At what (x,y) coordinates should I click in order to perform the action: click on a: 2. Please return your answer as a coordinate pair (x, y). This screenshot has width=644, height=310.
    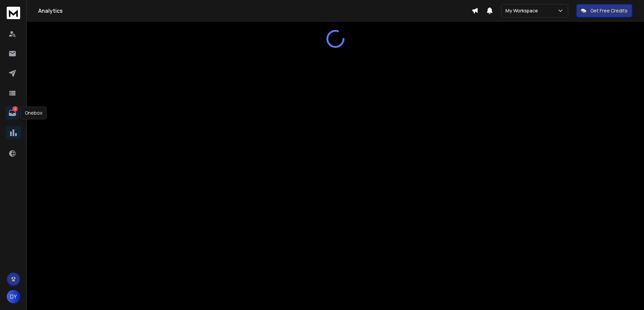
    Looking at the image, I should click on (13, 113).